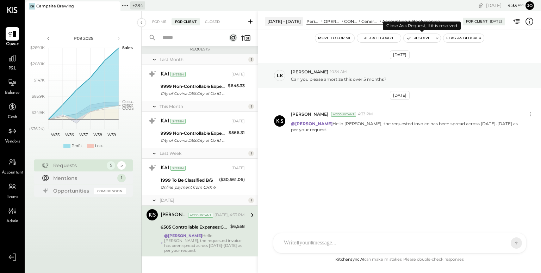 This screenshot has height=273, width=541. Describe the element at coordinates (421, 26) in the screenshot. I see `div: Close Ask Request, if it is resolved` at that location.